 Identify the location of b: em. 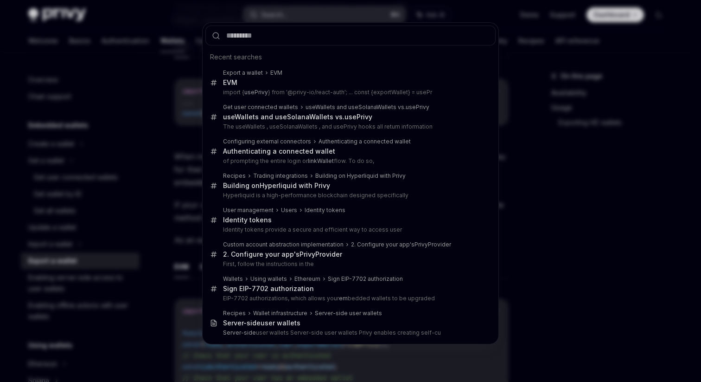
(343, 298).